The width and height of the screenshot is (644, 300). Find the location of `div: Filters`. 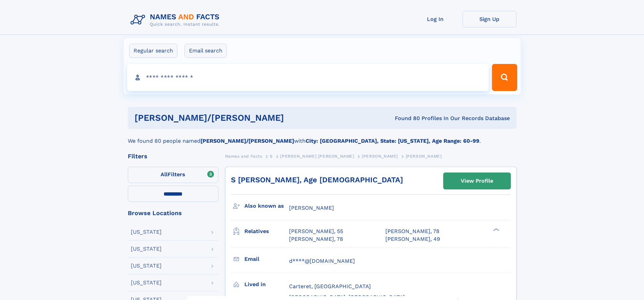

div: Filters is located at coordinates (173, 156).